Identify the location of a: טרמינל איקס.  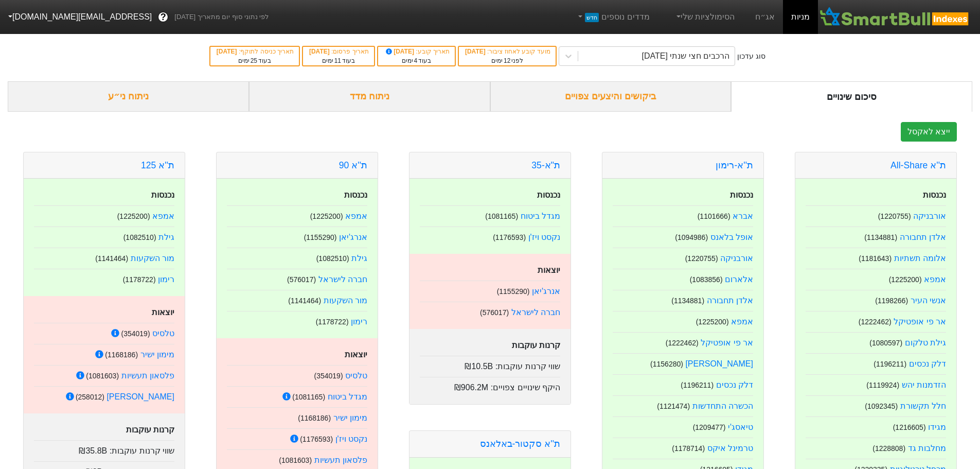
(730, 448).